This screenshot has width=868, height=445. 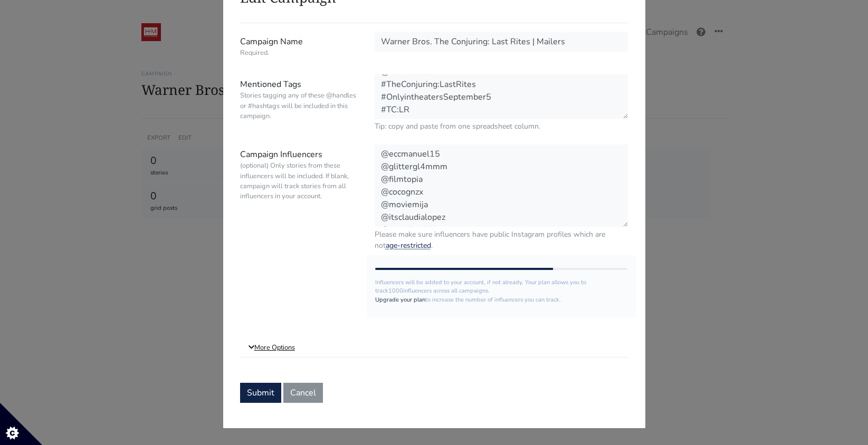 What do you see at coordinates (299, 103) in the screenshot?
I see `label: Mentioned Tags` at bounding box center [299, 103].